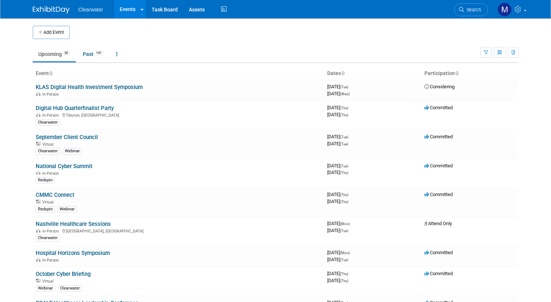 The image size is (551, 302). What do you see at coordinates (471, 10) in the screenshot?
I see `a: Search` at bounding box center [471, 10].